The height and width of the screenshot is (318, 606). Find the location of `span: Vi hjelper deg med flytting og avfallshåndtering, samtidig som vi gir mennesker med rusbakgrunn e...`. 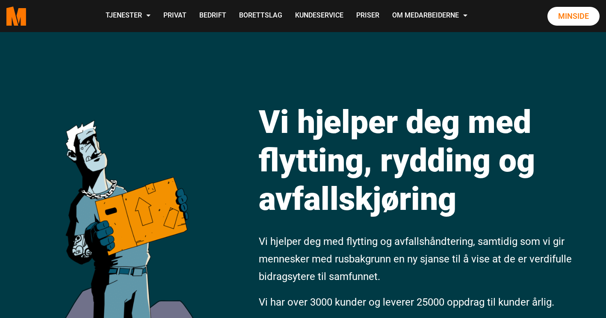

span: Vi hjelper deg med flytting og avfallshåndtering, samtidig som vi gir mennesker med rusbakgrunn e... is located at coordinates (416, 259).